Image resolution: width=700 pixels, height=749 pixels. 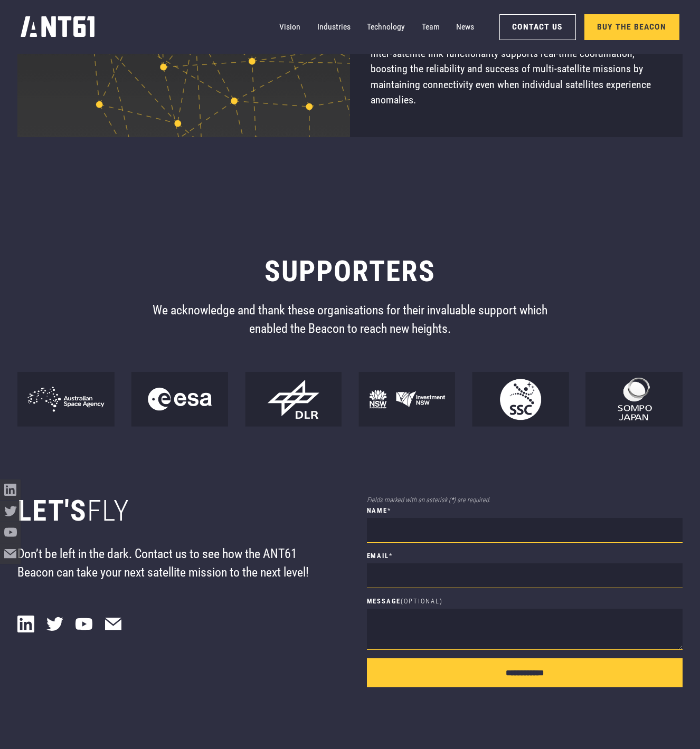 What do you see at coordinates (525, 556) in the screenshot?
I see `label: Email` at bounding box center [525, 556].